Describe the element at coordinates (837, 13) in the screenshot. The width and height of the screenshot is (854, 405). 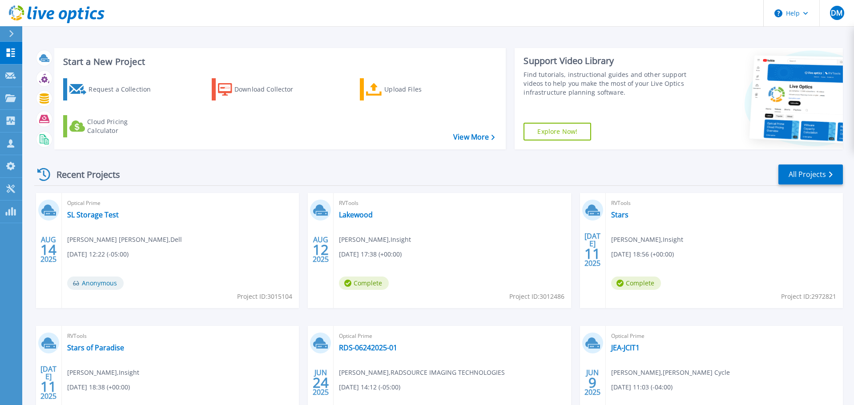
I see `span: DM` at that location.